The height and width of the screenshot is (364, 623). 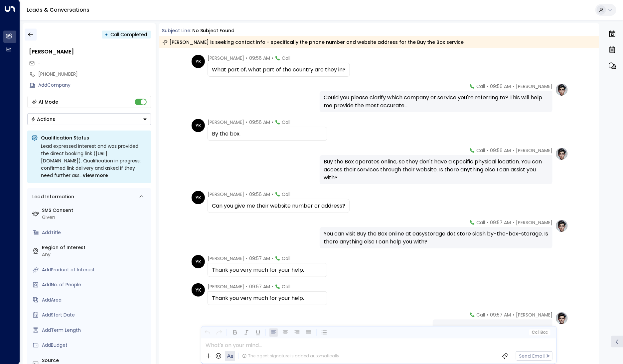 What do you see at coordinates (436, 102) in the screenshot?
I see `div: Could you please clarify which company or service you're referring to? This will help me provide ...` at bounding box center [436, 102].